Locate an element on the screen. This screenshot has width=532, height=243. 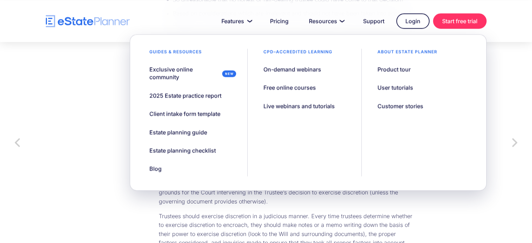
a: Pricing is located at coordinates (279, 21).